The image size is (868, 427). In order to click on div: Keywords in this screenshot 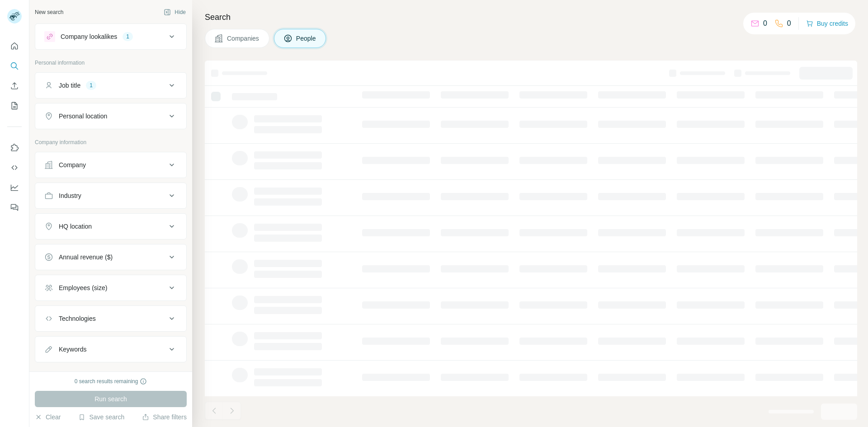, I will do `click(72, 349)`.